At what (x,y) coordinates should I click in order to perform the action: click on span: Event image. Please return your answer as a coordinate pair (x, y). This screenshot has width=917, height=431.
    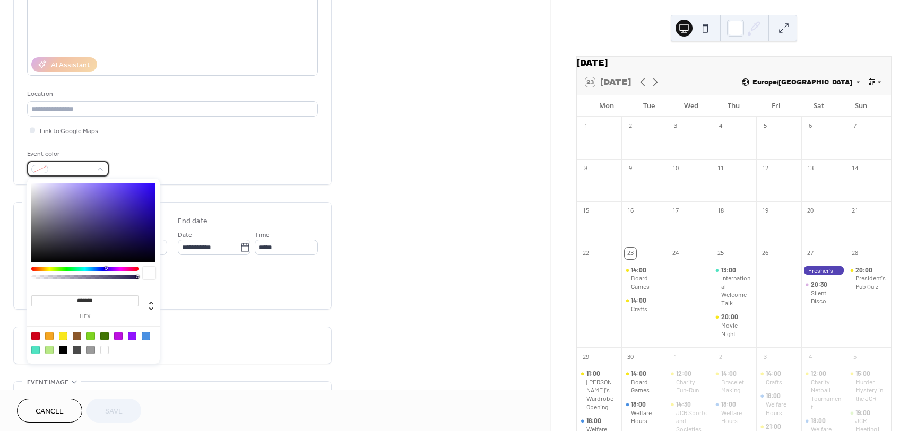
    Looking at the image, I should click on (48, 382).